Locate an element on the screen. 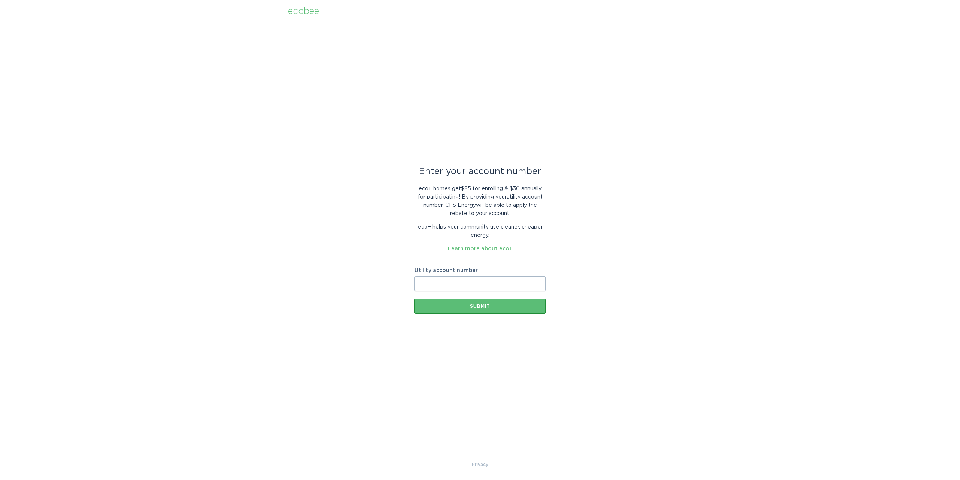 The width and height of the screenshot is (960, 480). div: ecobee is located at coordinates (303, 11).